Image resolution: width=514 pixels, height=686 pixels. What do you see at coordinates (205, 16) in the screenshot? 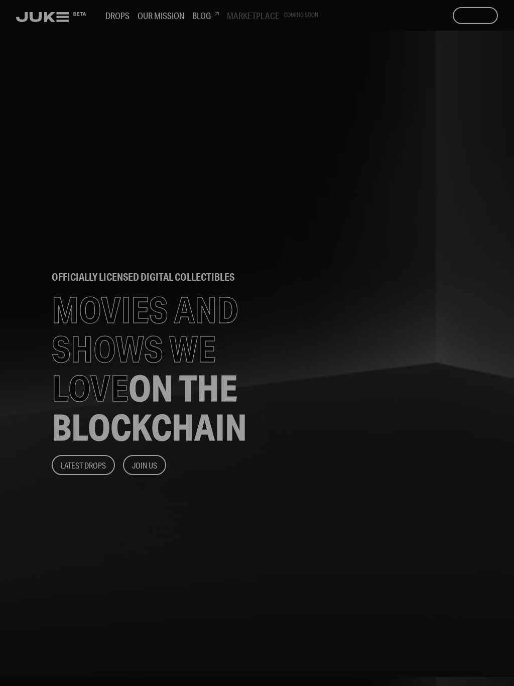
I see `h3: Blog` at bounding box center [205, 16].